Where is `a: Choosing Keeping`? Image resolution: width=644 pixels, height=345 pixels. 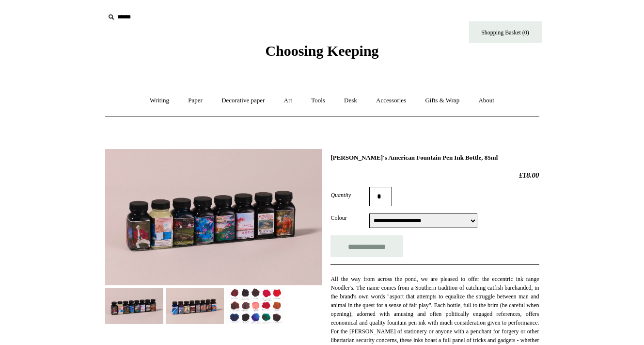
a: Choosing Keeping is located at coordinates (322, 54).